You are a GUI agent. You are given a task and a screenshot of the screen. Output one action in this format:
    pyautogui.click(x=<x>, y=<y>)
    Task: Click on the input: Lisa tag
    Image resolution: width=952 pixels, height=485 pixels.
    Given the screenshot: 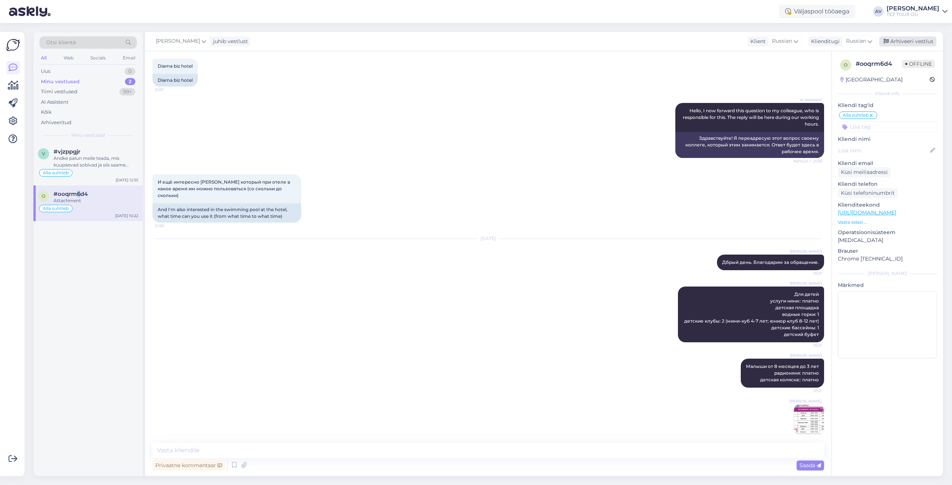 What is the action you would take?
    pyautogui.click(x=887, y=127)
    